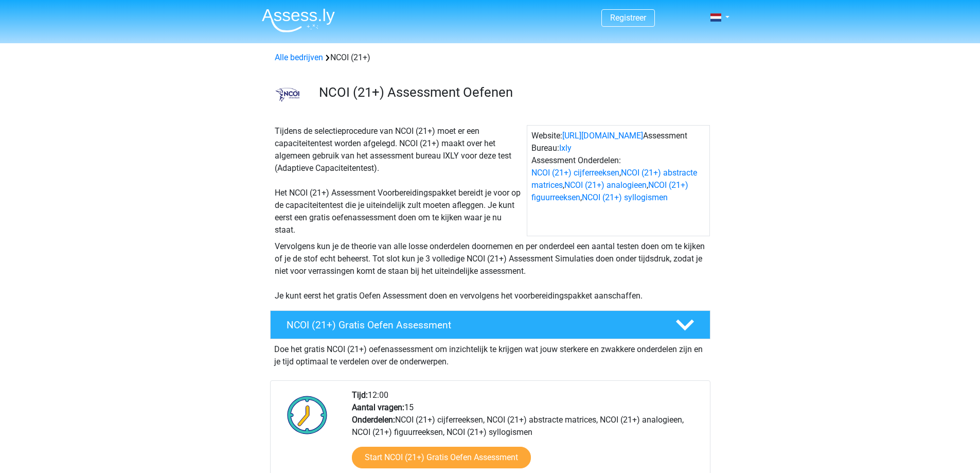 The width and height of the screenshot is (980, 473). Describe the element at coordinates (510, 92) in the screenshot. I see `h3: NCOI (21+) Assessment Oefenen` at that location.